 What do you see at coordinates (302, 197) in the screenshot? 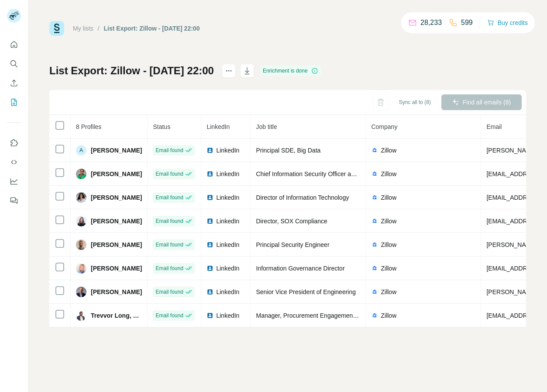
I see `span: Director of Information Technology` at bounding box center [302, 197].